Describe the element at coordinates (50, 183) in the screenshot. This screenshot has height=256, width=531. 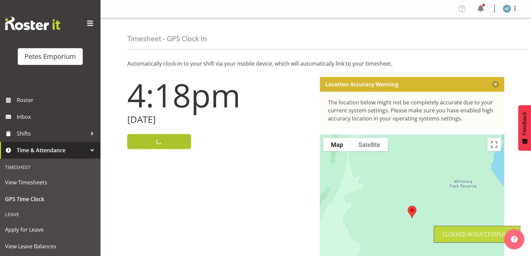
I see `span: View Timesheets` at that location.